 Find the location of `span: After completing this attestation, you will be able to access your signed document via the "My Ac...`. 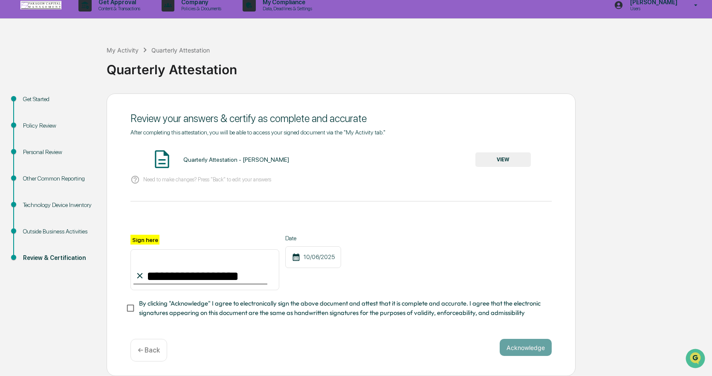

span: After completing this attestation, you will be able to access your signed document via the "My Ac... is located at coordinates (258, 132).